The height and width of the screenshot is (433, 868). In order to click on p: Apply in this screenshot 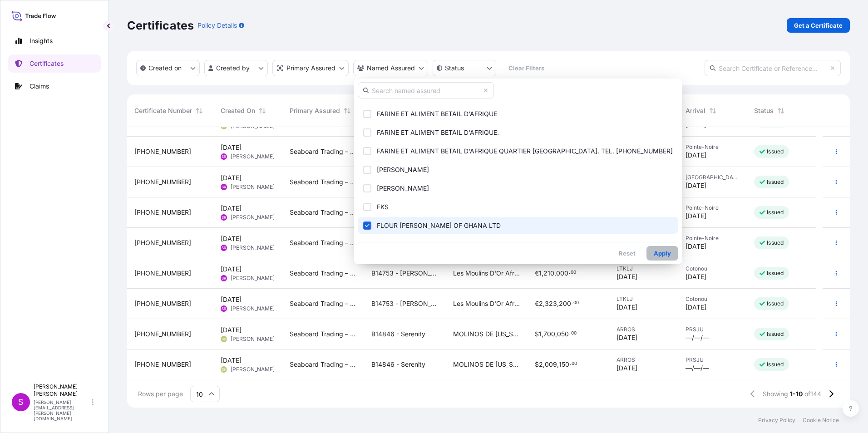, I will do `click(662, 253)`.